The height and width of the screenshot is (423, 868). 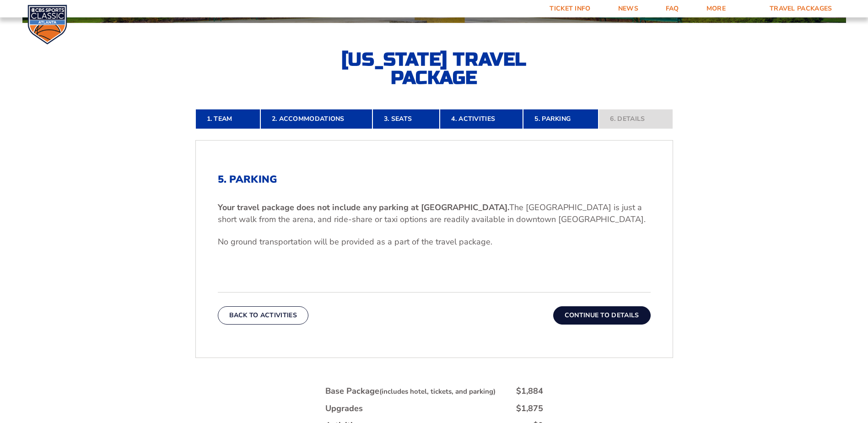 I want to click on a: 2. Accommodations, so click(x=316, y=119).